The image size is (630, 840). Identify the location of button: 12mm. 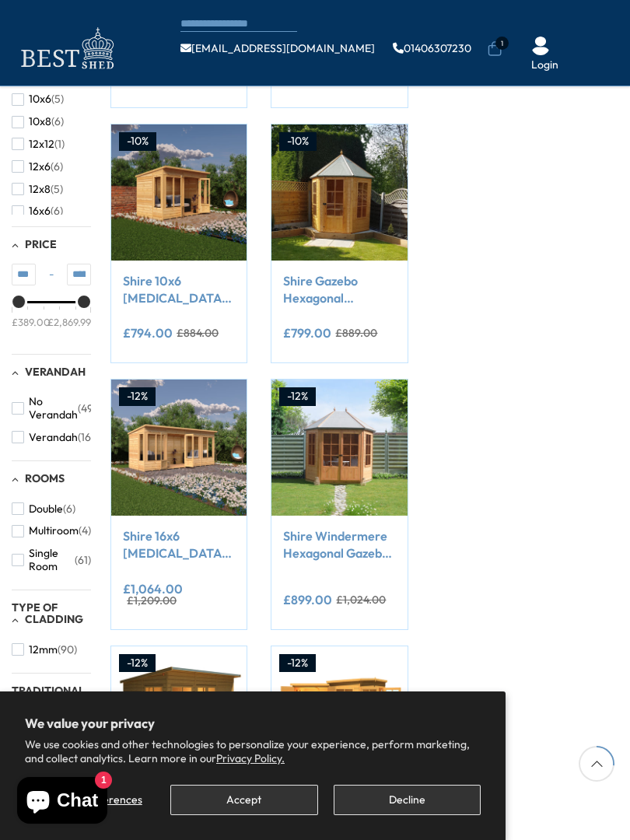
(45, 649).